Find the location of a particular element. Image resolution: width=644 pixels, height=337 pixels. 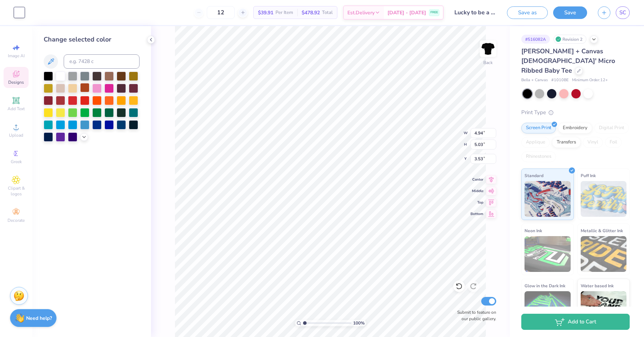

button: Add to Cart is located at coordinates (575, 321).